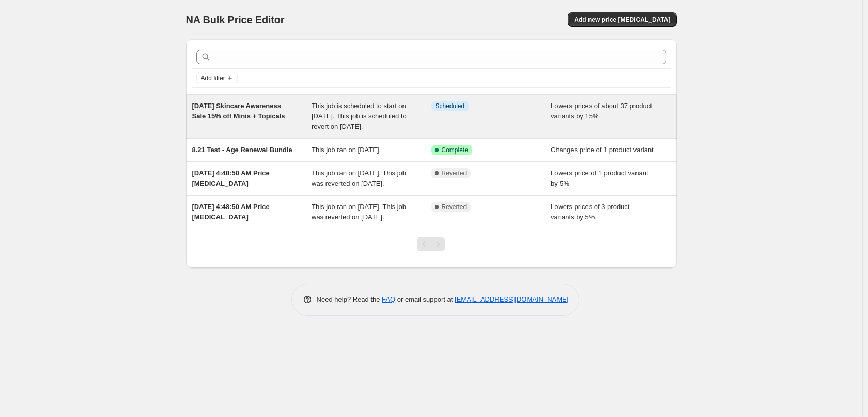 The image size is (868, 417). What do you see at coordinates (431, 244) in the screenshot?
I see `nav: Pagination` at bounding box center [431, 244].